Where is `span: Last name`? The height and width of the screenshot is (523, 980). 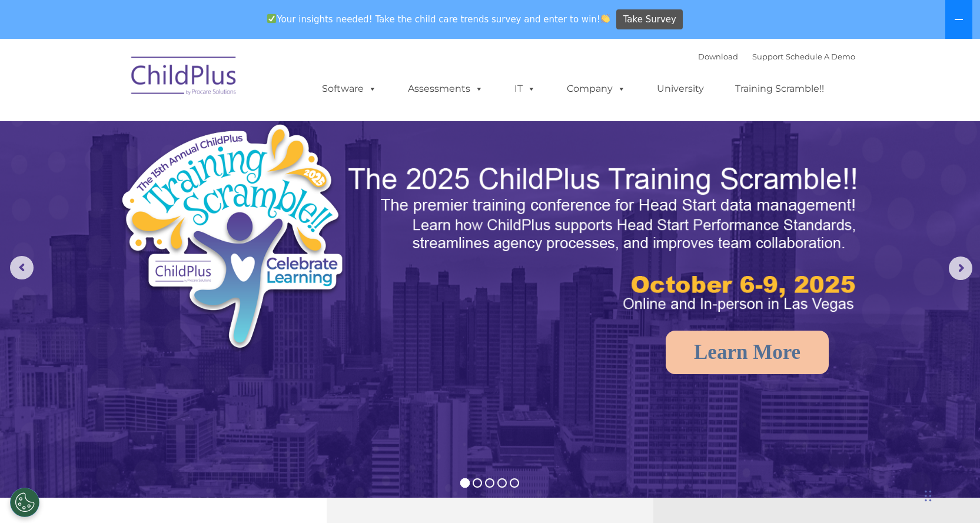 span: Last name is located at coordinates (181, 82).